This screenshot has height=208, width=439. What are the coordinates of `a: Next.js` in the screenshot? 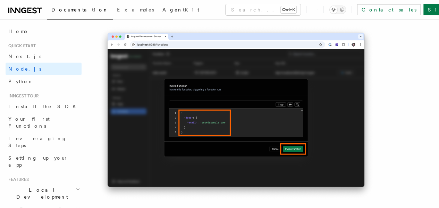 It's located at (43, 56).